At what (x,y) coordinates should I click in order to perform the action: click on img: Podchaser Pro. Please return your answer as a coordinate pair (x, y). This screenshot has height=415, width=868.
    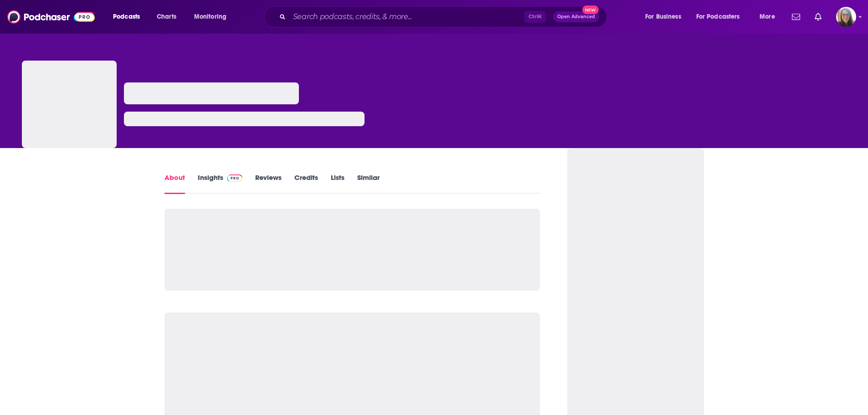
    Looking at the image, I should click on (234, 178).